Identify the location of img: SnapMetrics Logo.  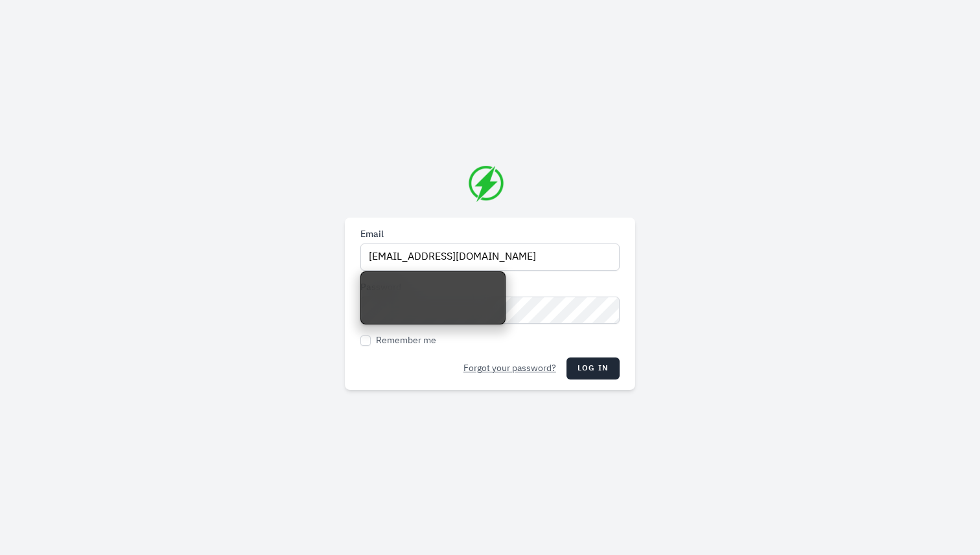
(486, 184).